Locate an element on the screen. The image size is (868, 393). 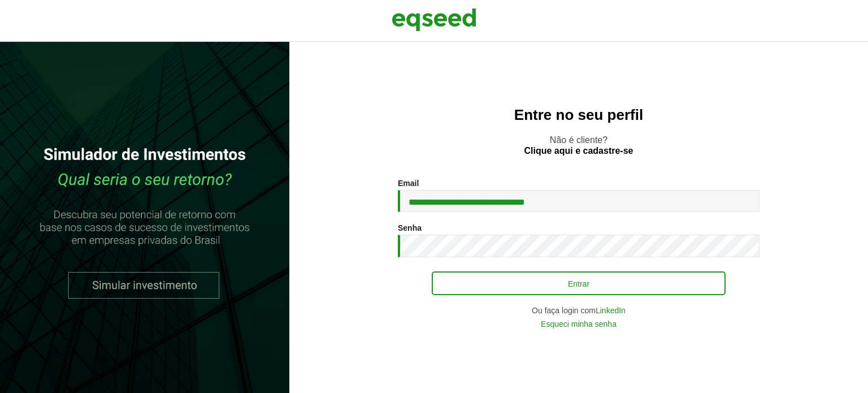
h2: Entre no seu perfil is located at coordinates (579, 115).